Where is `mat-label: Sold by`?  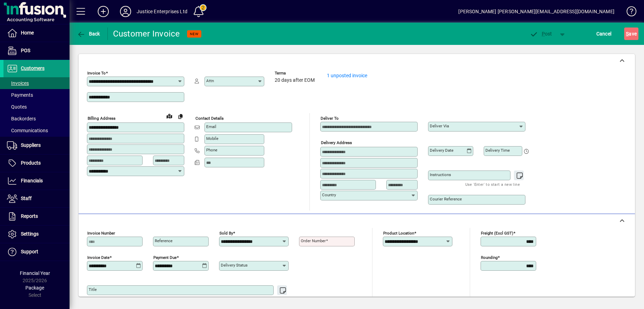 mat-label: Sold by is located at coordinates (226, 233).